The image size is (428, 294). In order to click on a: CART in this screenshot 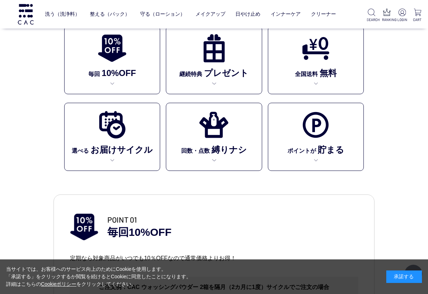, I will do `click(417, 15)`.